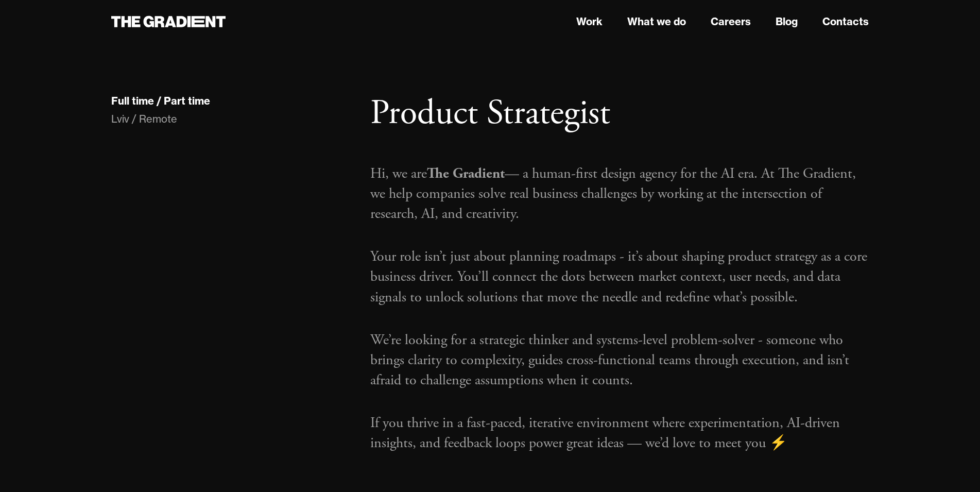 The image size is (980, 492). Describe the element at coordinates (846, 22) in the screenshot. I see `a: Contacts` at that location.